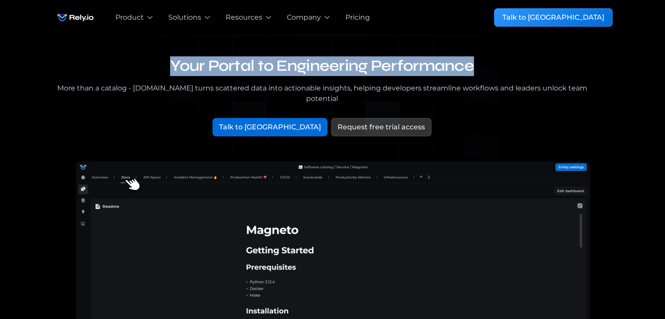  What do you see at coordinates (129, 17) in the screenshot?
I see `div: Product` at bounding box center [129, 17].